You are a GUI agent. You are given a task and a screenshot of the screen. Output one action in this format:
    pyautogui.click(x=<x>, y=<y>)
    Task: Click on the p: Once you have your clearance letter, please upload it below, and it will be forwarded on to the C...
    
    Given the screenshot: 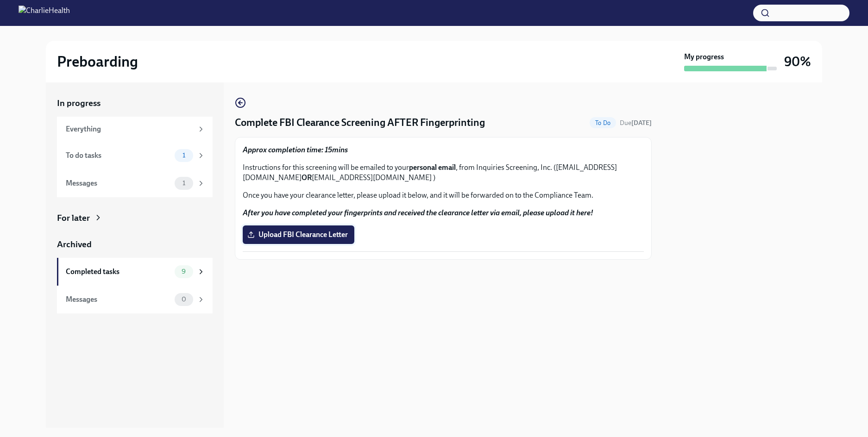 What is the action you would take?
    pyautogui.click(x=443, y=195)
    